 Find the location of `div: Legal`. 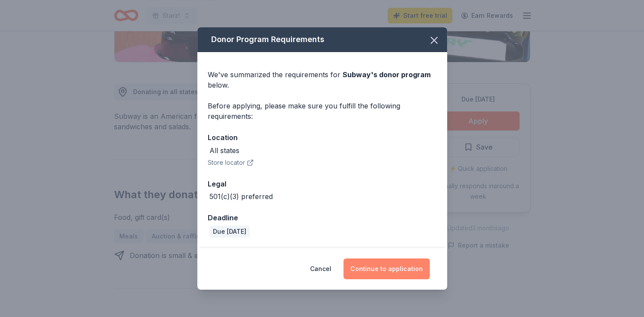

div: Legal is located at coordinates (322, 184).